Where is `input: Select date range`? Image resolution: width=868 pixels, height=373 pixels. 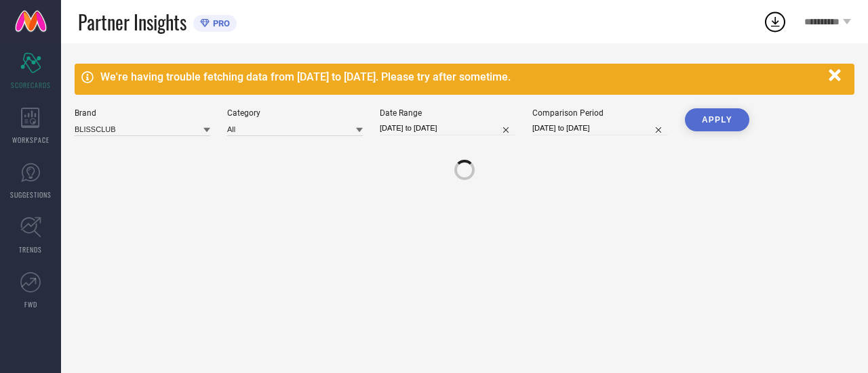
input: Select date range is located at coordinates (448, 128).